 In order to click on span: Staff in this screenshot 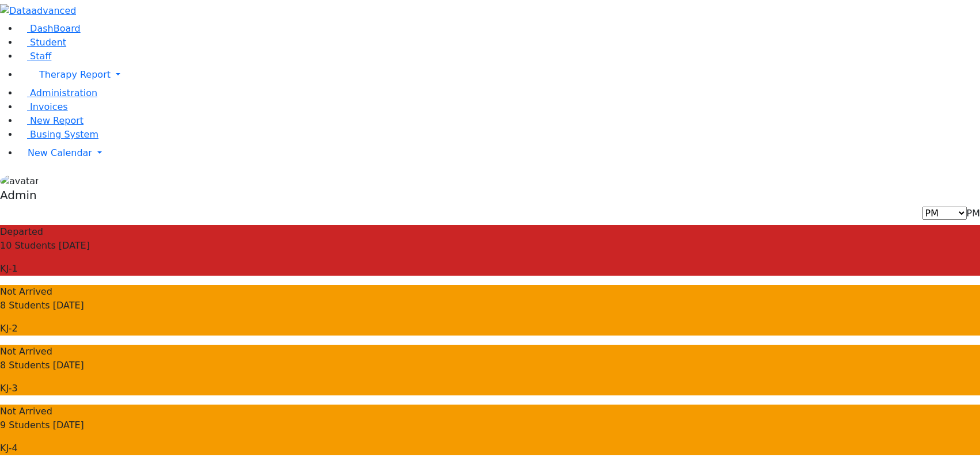, I will do `click(41, 56)`.